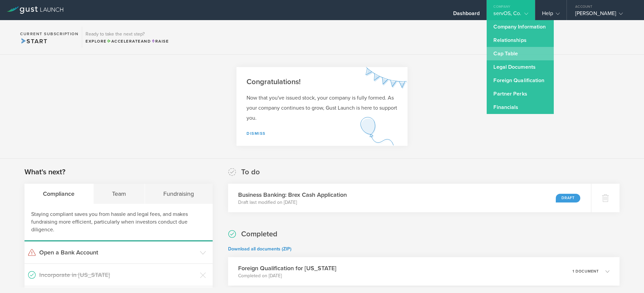 This screenshot has width=644, height=293. Describe the element at coordinates (585, 271) in the screenshot. I see `p: 1 document` at that location.